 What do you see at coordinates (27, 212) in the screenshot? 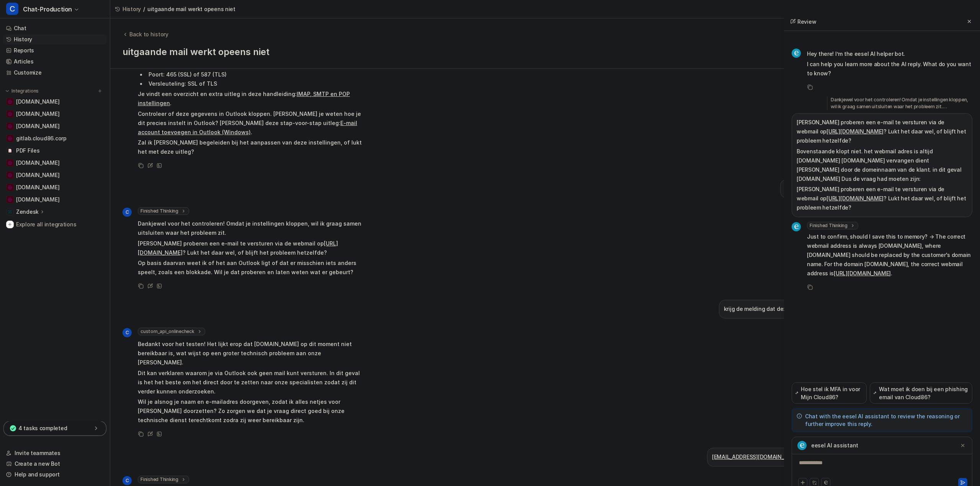
I see `p: Zendesk` at bounding box center [27, 212].